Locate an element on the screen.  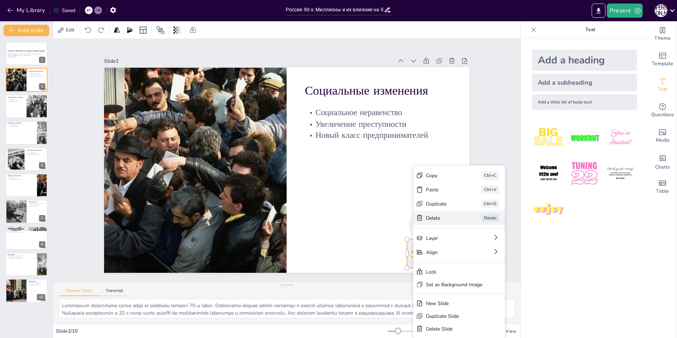
input: Insert title is located at coordinates (335, 10).